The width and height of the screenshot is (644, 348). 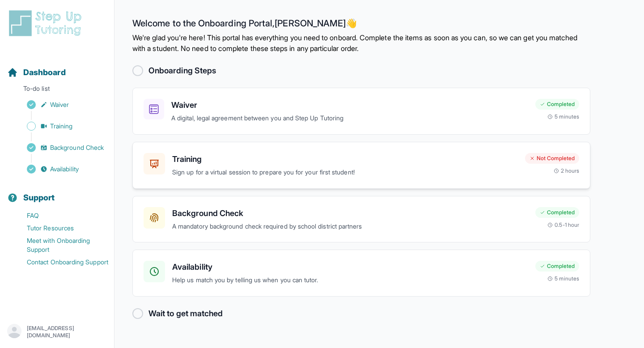 What do you see at coordinates (345, 172) in the screenshot?
I see `p: Sign up for a virtual session to prepare you for your first student!` at bounding box center [345, 172].